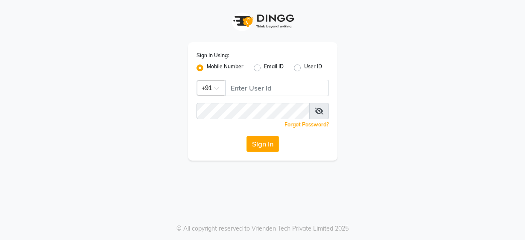 The height and width of the screenshot is (240, 525). What do you see at coordinates (225, 68) in the screenshot?
I see `label: Mobile Number` at bounding box center [225, 68].